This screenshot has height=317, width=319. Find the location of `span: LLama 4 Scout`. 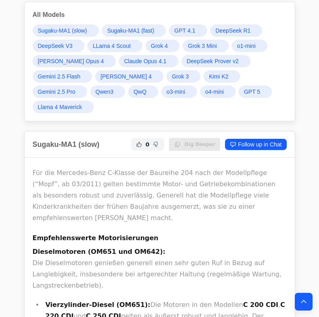

span: LLama 4 Scout is located at coordinates (112, 46).